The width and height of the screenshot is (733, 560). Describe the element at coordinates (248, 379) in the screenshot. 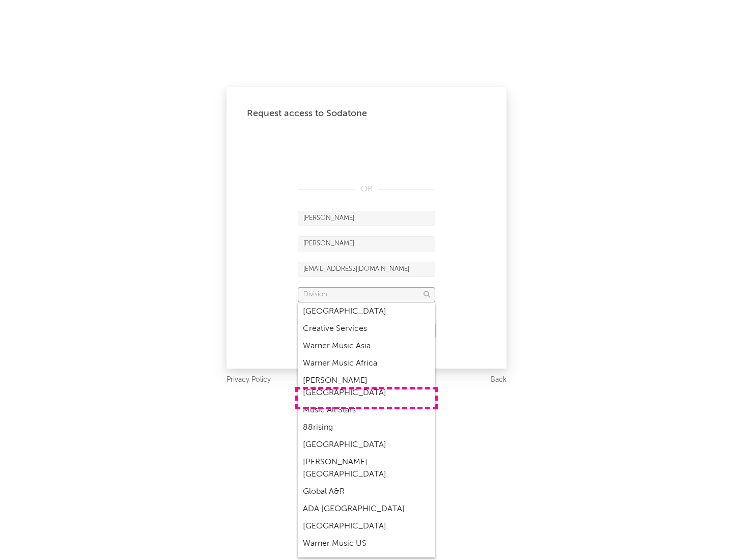

I see `a: Privacy Policy` at that location.